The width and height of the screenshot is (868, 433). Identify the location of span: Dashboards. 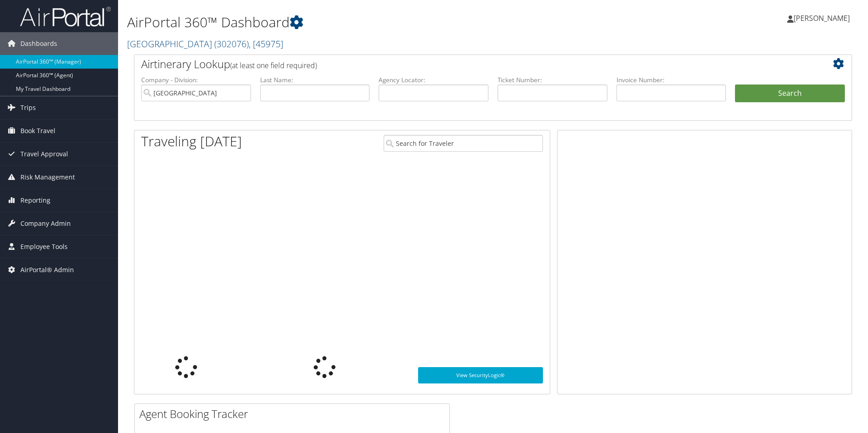
(39, 43).